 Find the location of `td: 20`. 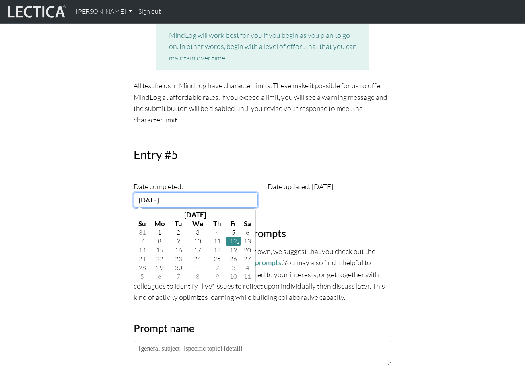

td: 20 is located at coordinates (247, 250).